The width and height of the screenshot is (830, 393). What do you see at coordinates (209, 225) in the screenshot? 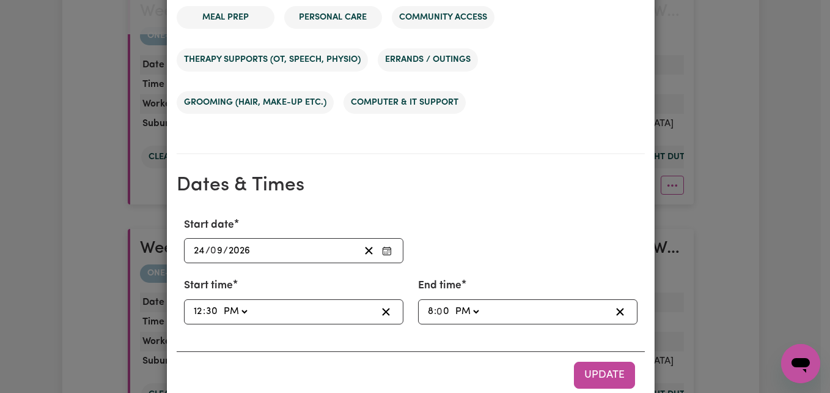
I see `label: Start date` at bounding box center [209, 225].